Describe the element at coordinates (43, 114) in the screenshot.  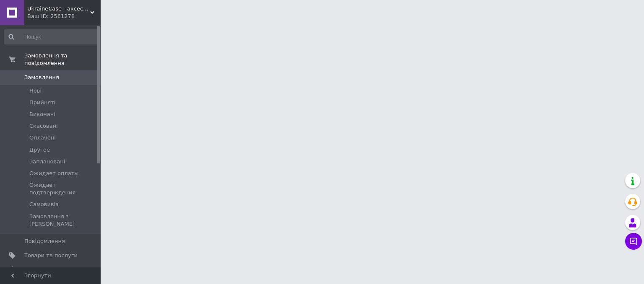
I see `span: Виконані` at that location.